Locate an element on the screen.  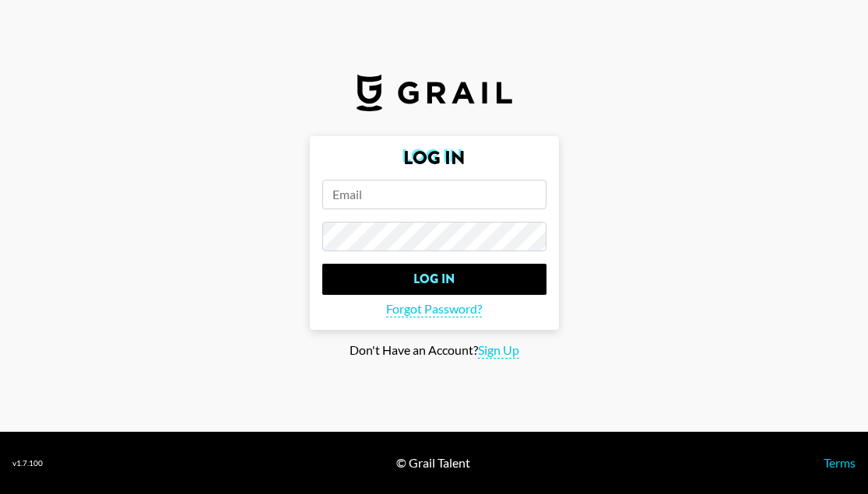
h2: Log In is located at coordinates (434, 158).